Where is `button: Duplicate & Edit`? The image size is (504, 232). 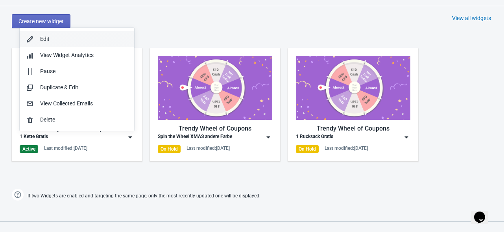
button: Duplicate & Edit is located at coordinates (77, 87).